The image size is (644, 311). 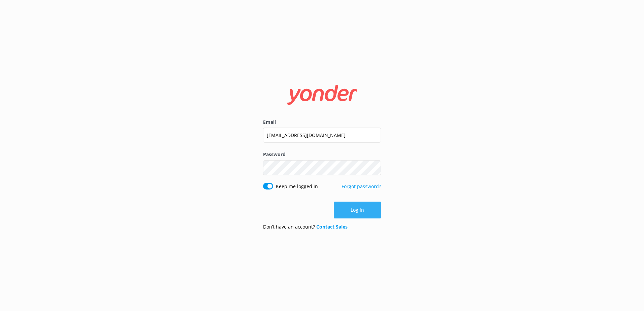 What do you see at coordinates (357, 210) in the screenshot?
I see `button: Log in` at bounding box center [357, 210].